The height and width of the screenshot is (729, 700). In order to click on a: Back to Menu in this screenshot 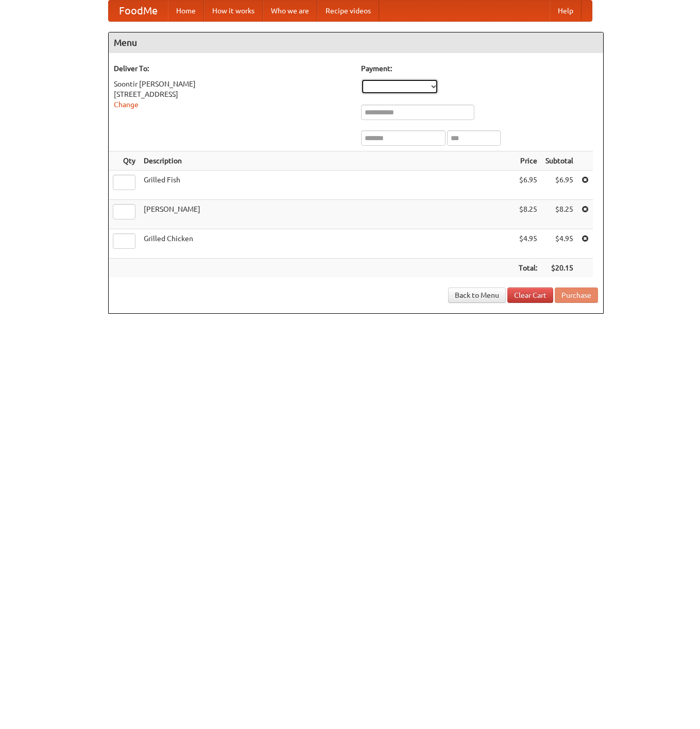, I will do `click(477, 295)`.